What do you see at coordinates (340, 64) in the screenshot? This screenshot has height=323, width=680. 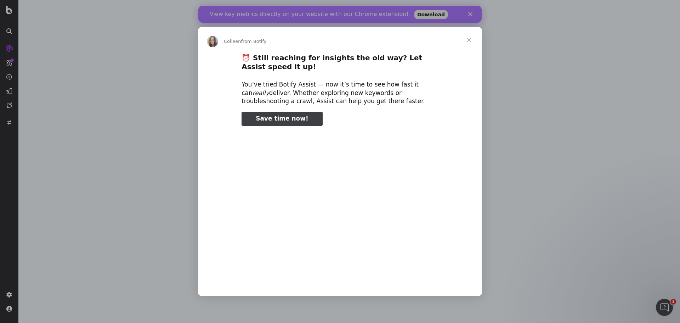 I see `h2: ⏰ Still reaching for insights the old way? Let Assist speed it up!` at bounding box center [340, 64].